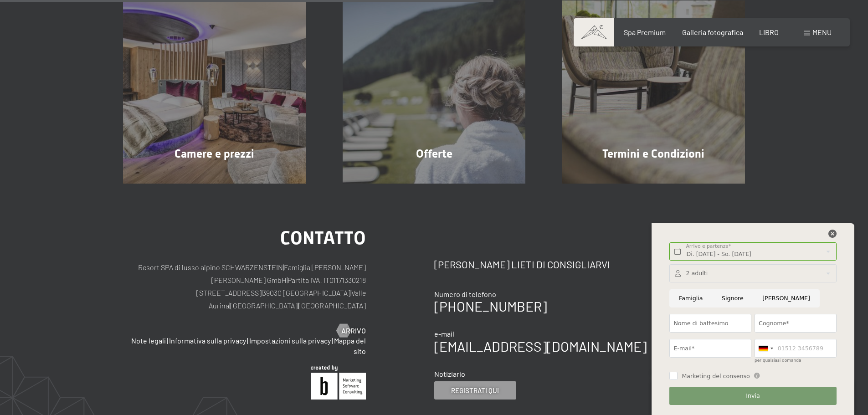  I want to click on font: e-mail, so click(444, 334).